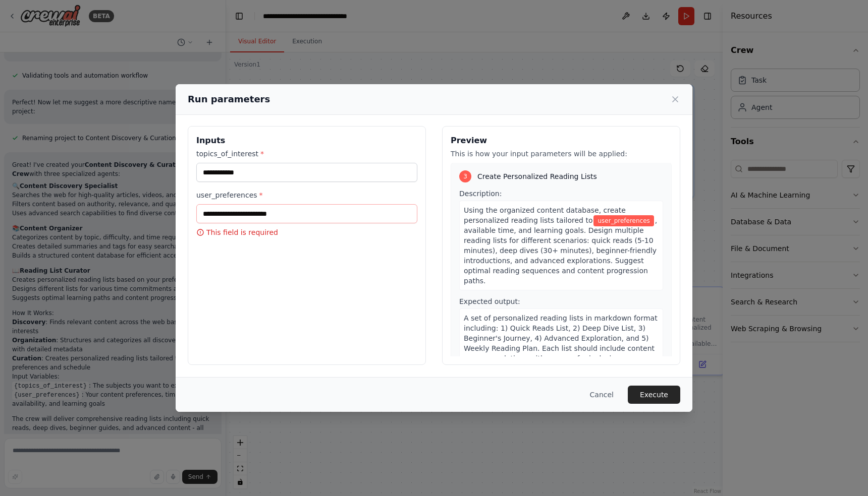 Image resolution: width=868 pixels, height=496 pixels. Describe the element at coordinates (561, 141) in the screenshot. I see `h3: Preview` at that location.